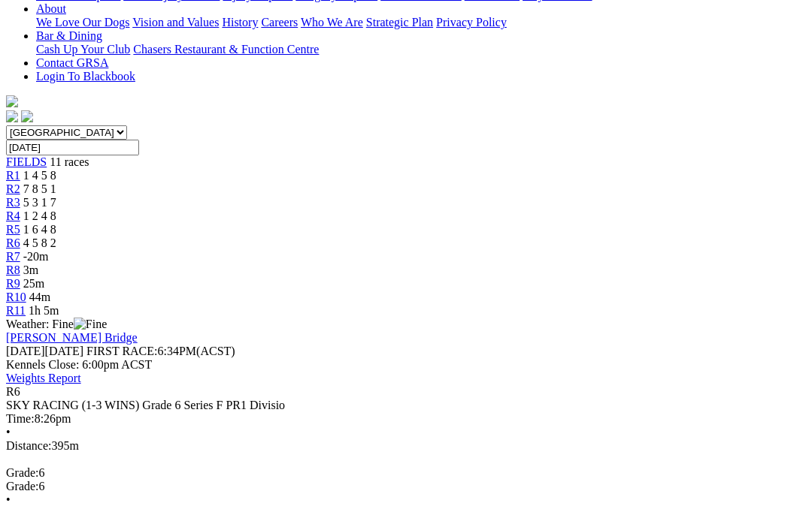 The width and height of the screenshot is (812, 509). I want to click on span: 1 2 4 8, so click(40, 216).